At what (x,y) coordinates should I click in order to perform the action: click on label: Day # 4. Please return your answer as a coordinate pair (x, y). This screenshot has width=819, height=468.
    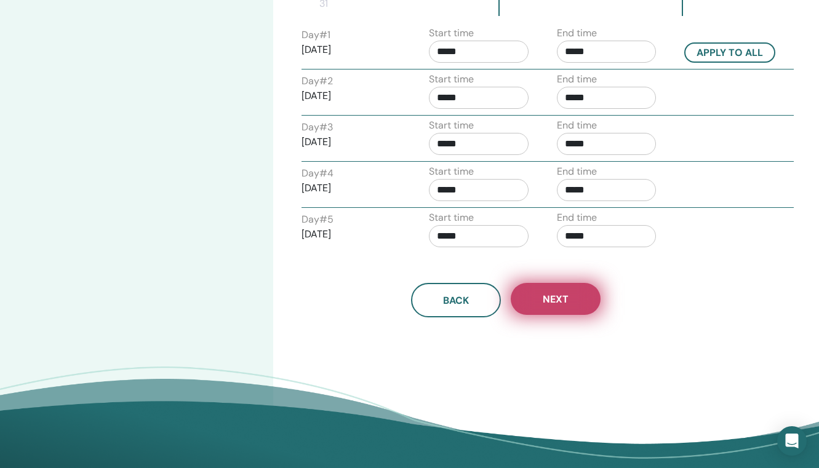
    Looking at the image, I should click on (318, 174).